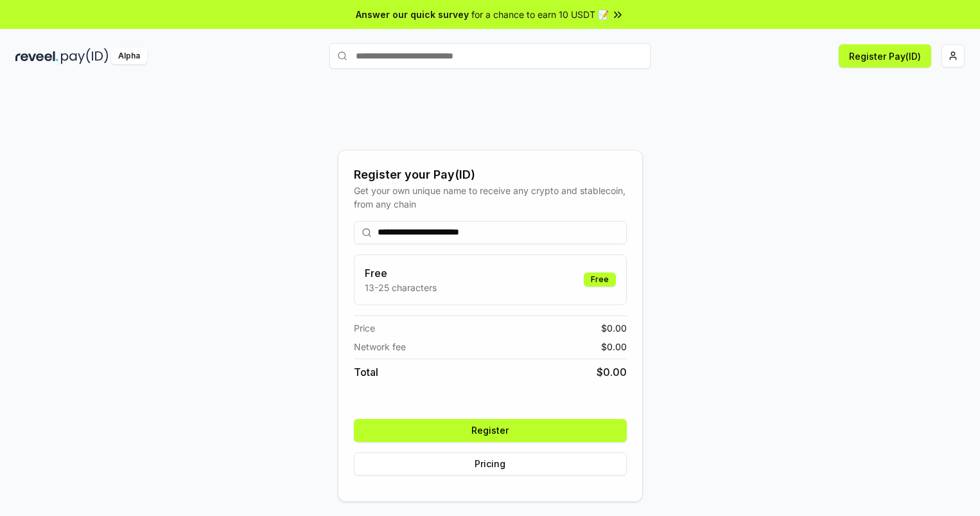 The image size is (980, 516). Describe the element at coordinates (412, 14) in the screenshot. I see `span: Answer our quick survey` at that location.